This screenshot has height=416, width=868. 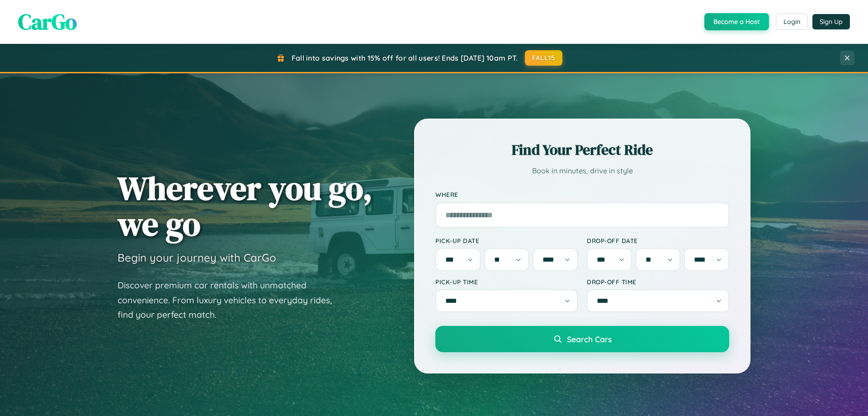 What do you see at coordinates (658, 282) in the screenshot?
I see `label: Drop-off Time` at bounding box center [658, 282].